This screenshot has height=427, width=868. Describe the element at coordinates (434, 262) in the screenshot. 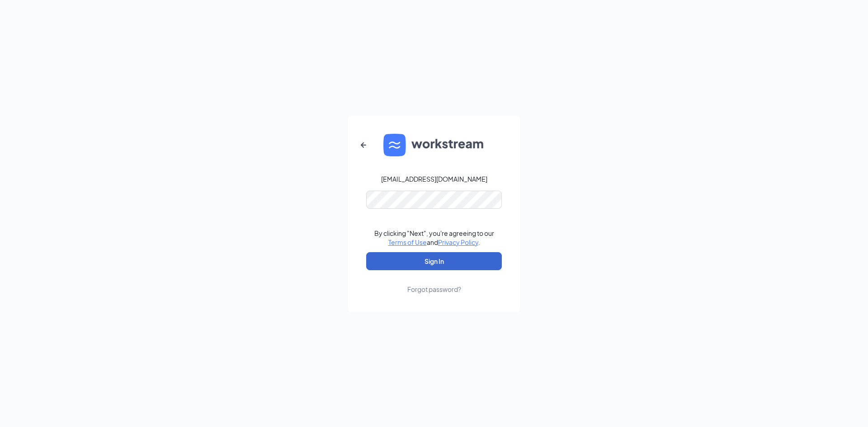

I see `button: Sign In` at that location.